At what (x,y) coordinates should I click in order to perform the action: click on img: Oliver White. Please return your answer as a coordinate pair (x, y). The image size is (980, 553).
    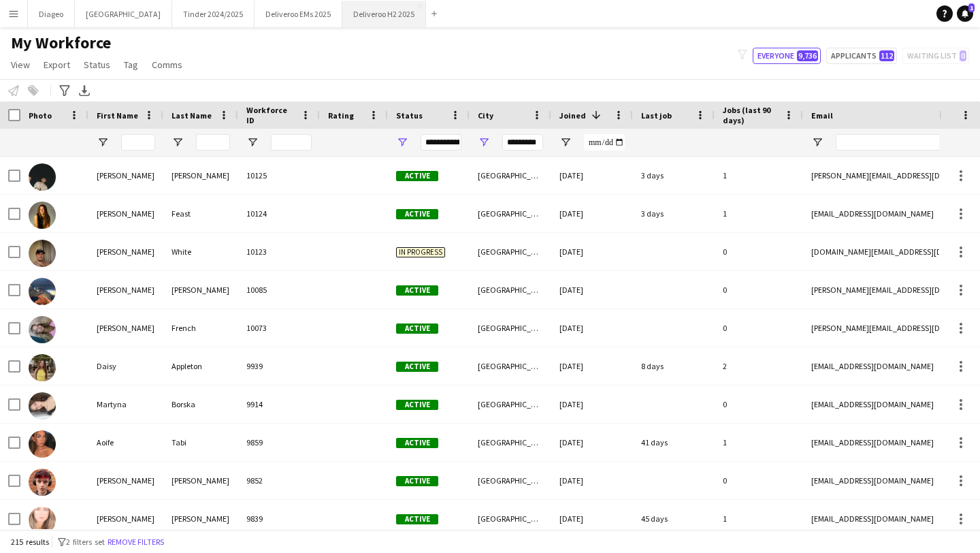
    Looking at the image, I should click on (42, 253).